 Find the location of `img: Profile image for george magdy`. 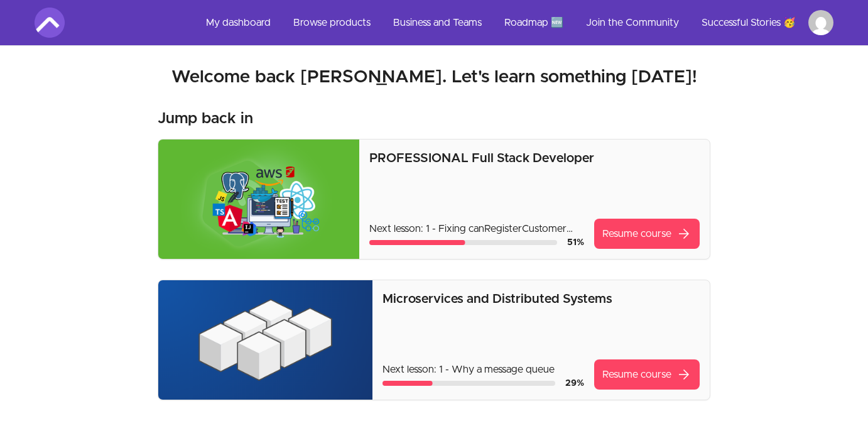

img: Profile image for george magdy is located at coordinates (820, 23).